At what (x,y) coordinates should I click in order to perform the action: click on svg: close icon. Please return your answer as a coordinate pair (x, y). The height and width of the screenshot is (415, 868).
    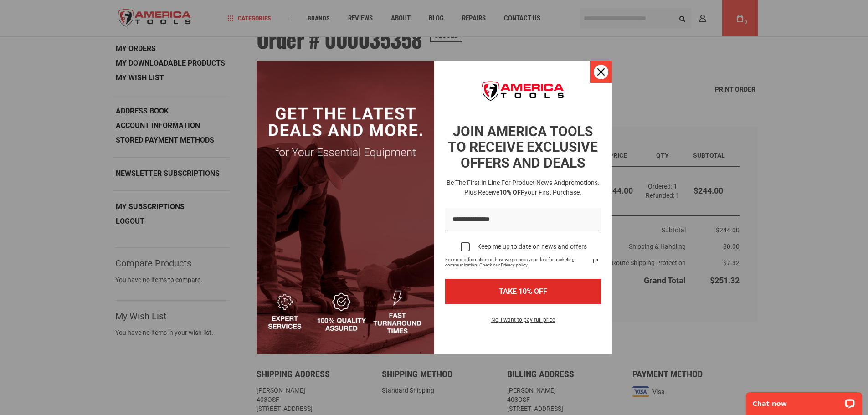
    Looking at the image, I should click on (601, 72).